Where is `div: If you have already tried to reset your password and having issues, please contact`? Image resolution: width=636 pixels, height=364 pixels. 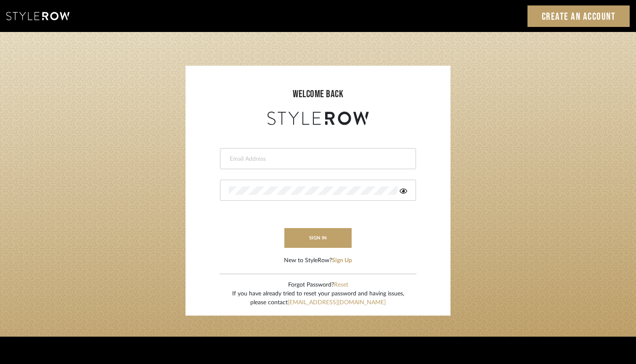 div: If you have already tried to reset your password and having issues, please contact is located at coordinates (318, 298).